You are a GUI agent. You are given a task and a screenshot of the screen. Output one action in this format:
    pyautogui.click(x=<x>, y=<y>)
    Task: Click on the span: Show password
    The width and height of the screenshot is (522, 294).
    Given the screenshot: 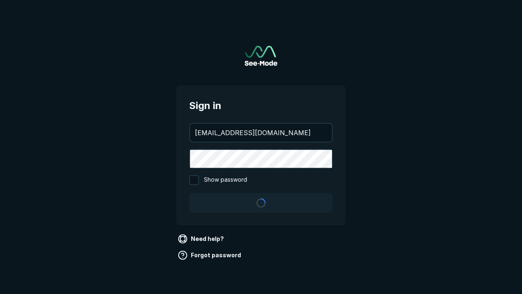 What is the action you would take?
    pyautogui.click(x=226, y=180)
    